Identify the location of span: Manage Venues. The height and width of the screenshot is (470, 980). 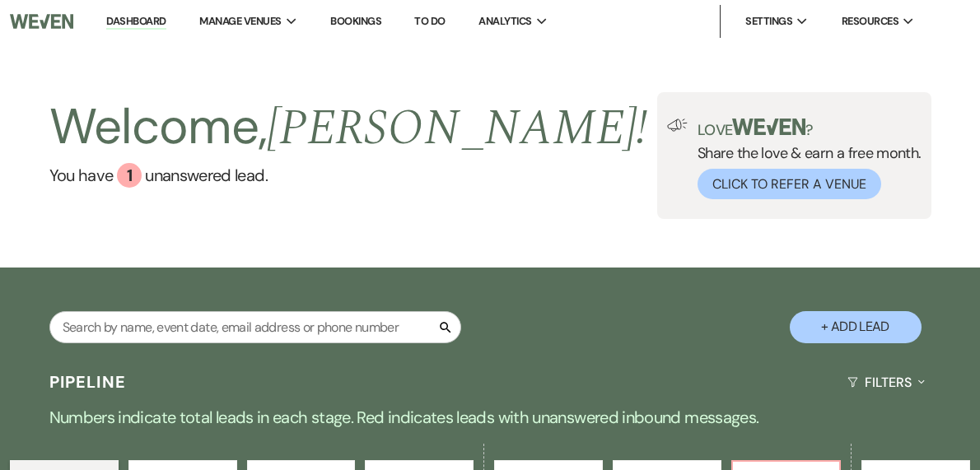
(239, 22).